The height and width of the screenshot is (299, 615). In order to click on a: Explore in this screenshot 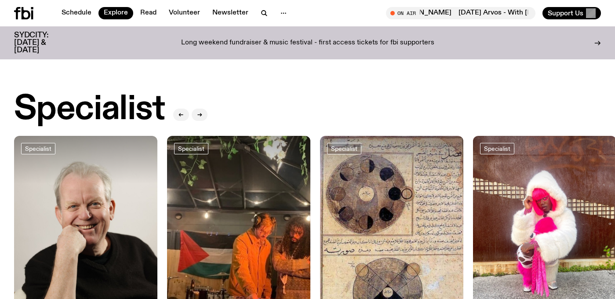, I will do `click(116, 13)`.